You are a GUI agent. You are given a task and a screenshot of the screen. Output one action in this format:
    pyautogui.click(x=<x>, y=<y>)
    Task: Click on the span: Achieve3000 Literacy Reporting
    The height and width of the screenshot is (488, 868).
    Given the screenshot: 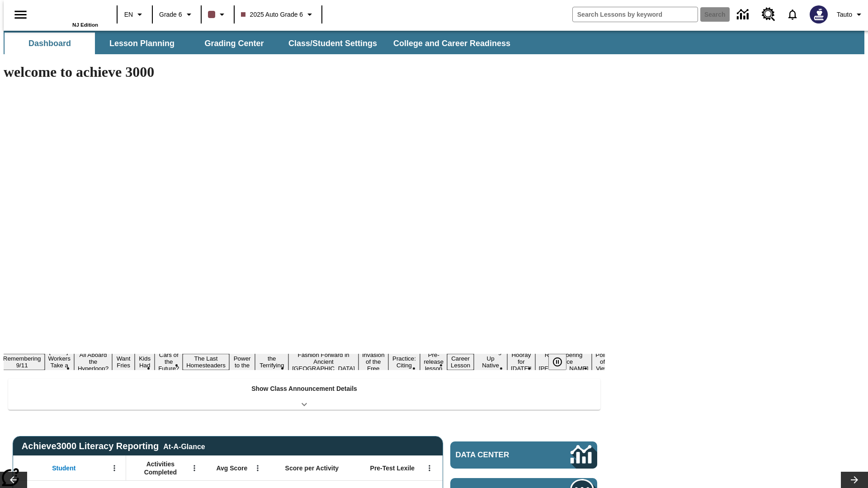 What is the action you would take?
    pyautogui.click(x=113, y=446)
    